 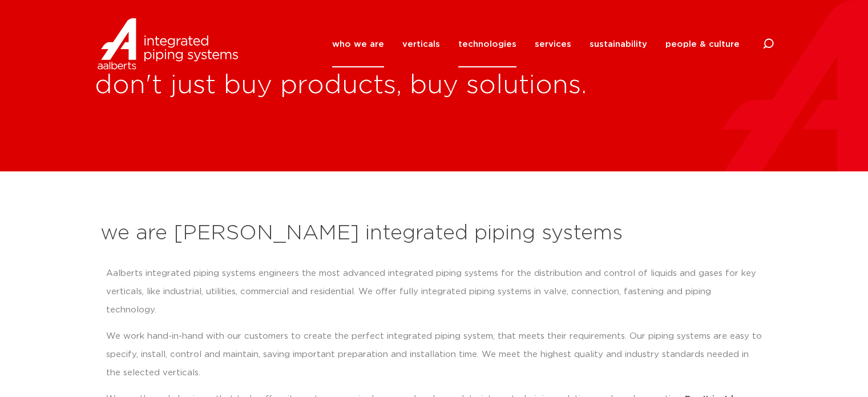 What do you see at coordinates (422, 44) in the screenshot?
I see `a: verticals` at bounding box center [422, 44].